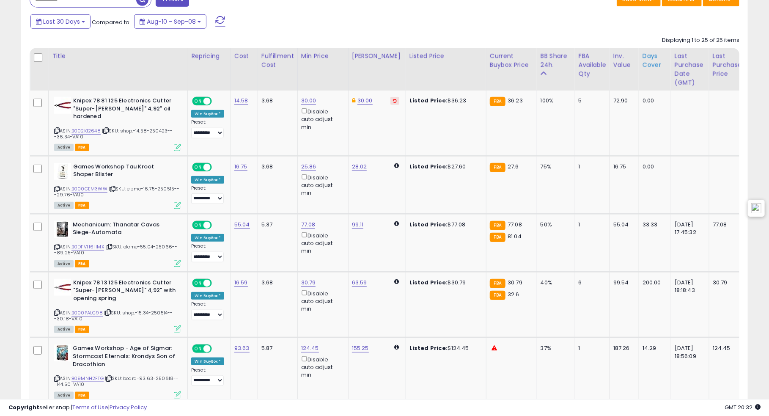 Image resolution: width=769 pixels, height=416 pixels. I want to click on div: 72.90, so click(623, 101).